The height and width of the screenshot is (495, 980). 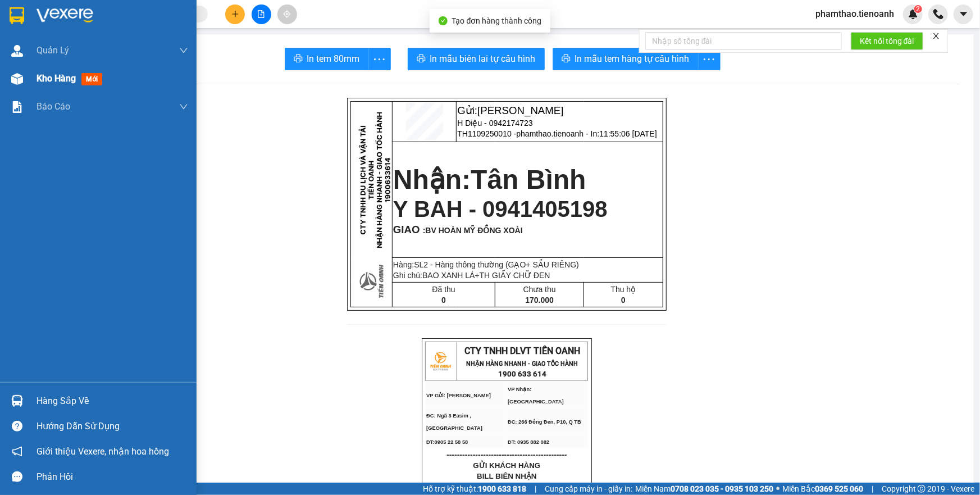 What do you see at coordinates (633, 58) in the screenshot?
I see `span: In mẫu tem hàng tự cấu hình` at bounding box center [633, 58].